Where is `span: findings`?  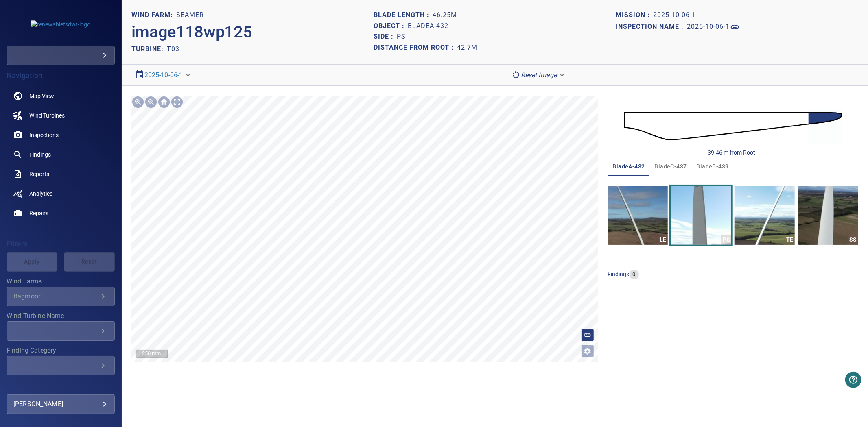 span: findings is located at coordinates (618, 274).